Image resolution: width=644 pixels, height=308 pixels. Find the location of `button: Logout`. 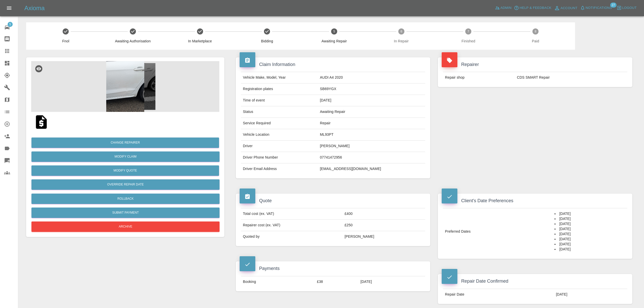

button: Logout is located at coordinates (627, 8).